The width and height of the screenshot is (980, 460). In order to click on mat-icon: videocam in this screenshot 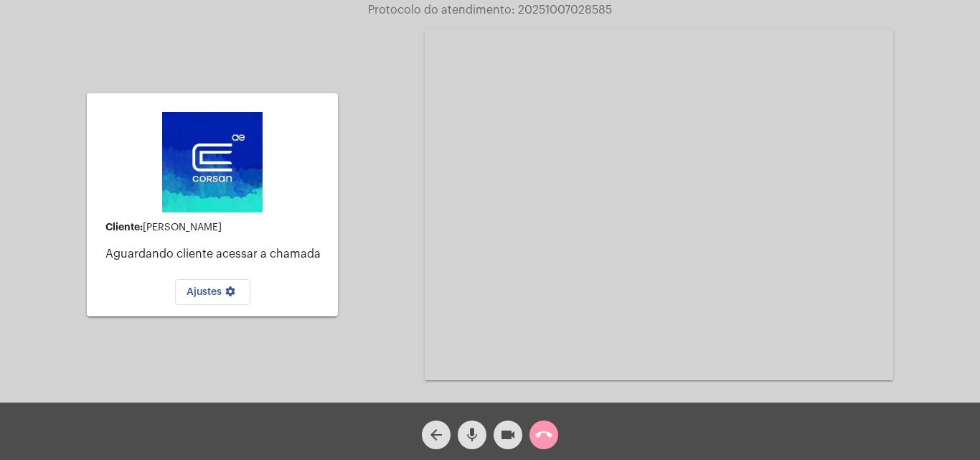, I will do `click(508, 435)`.